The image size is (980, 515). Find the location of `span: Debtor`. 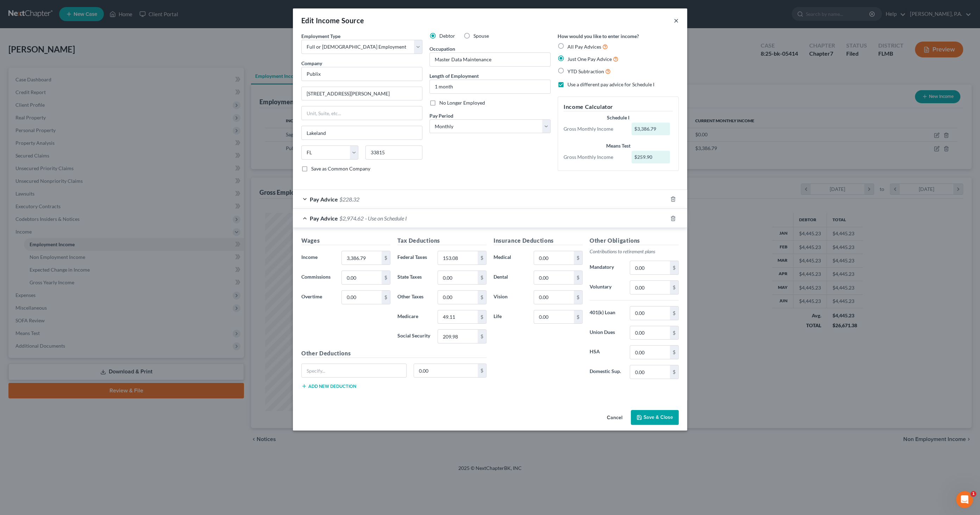

span: Debtor is located at coordinates (447, 36).